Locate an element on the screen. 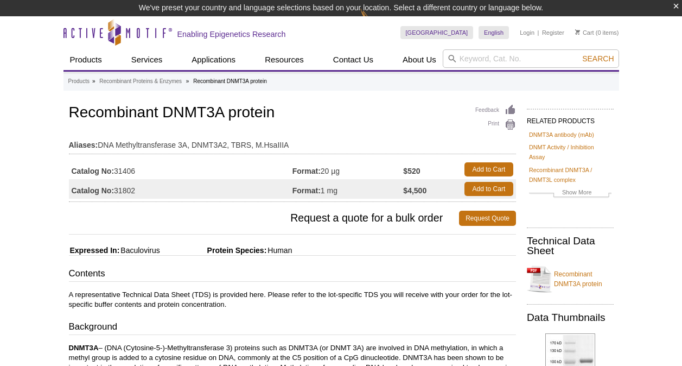 This screenshot has width=682, height=366. h3: Background is located at coordinates (292, 328).